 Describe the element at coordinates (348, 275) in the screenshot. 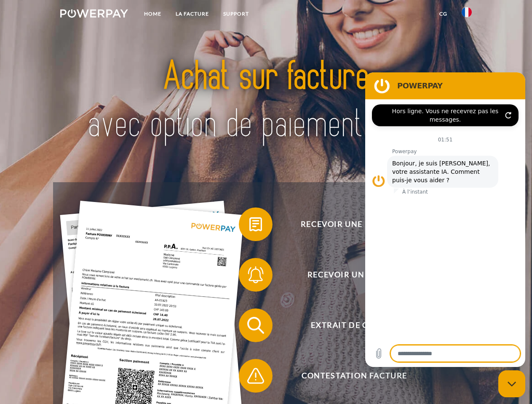

I see `a: Recevoir un rappel?` at that location.